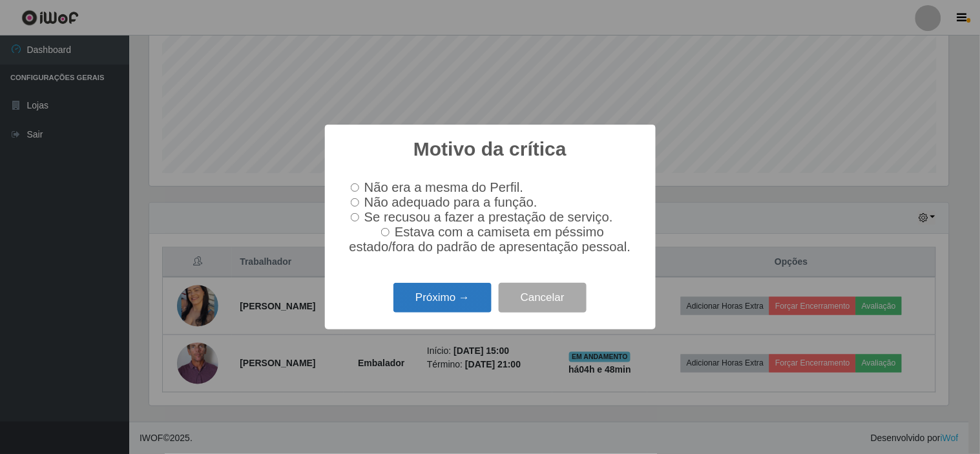  Describe the element at coordinates (490, 239) in the screenshot. I see `span: Estava com a camiseta em péssimo estado/fora do padrão de apresentação pessoal.` at that location.